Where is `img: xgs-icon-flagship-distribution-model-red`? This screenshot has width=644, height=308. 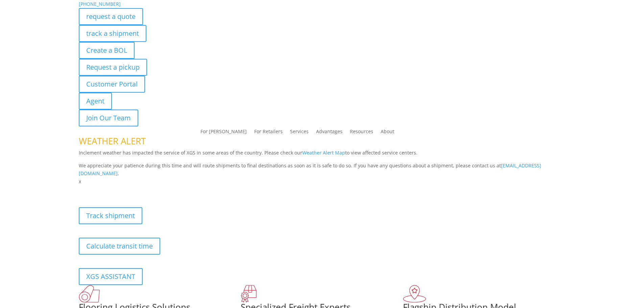
img: xgs-icon-flagship-distribution-model-red is located at coordinates (414, 294).